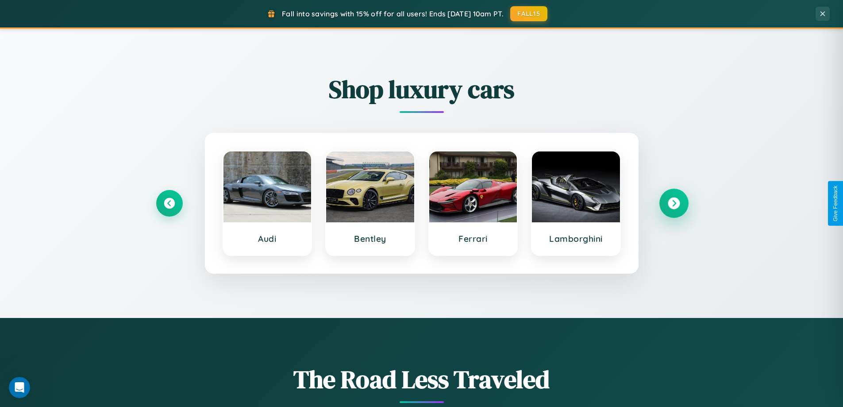 This screenshot has height=407, width=843. I want to click on h3: Audi, so click(267, 239).